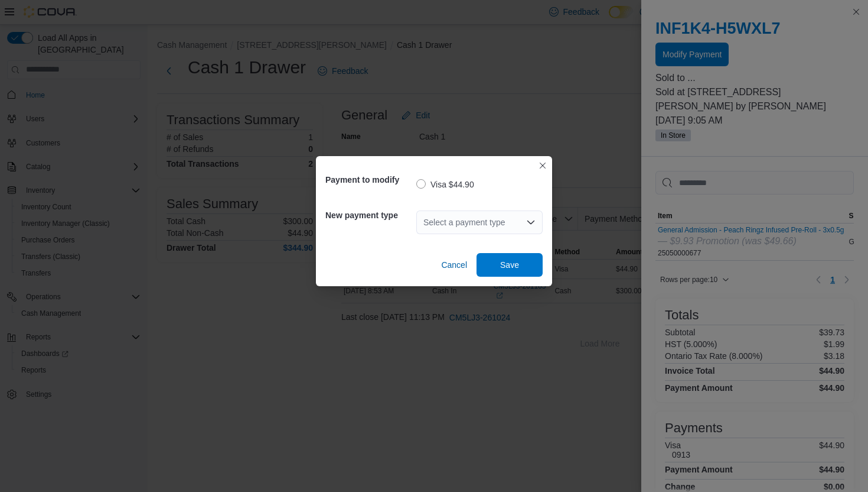  I want to click on button: Open list of options, so click(531, 222).